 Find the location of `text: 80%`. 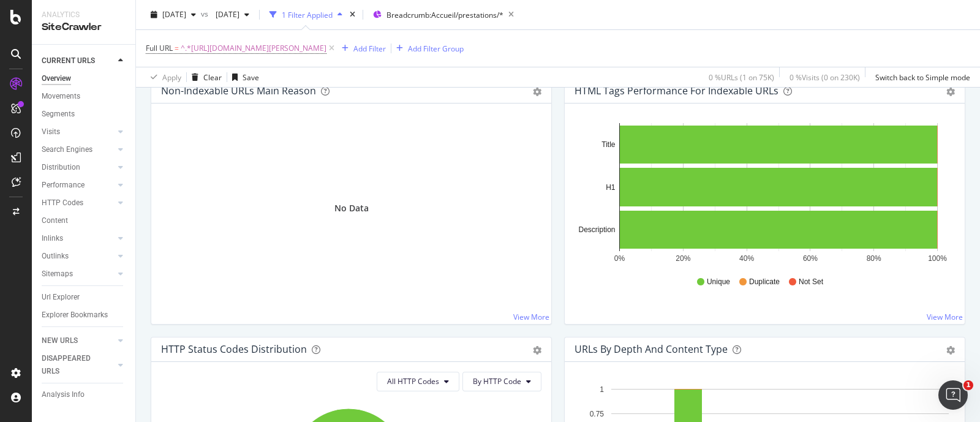

text: 80% is located at coordinates (874, 259).